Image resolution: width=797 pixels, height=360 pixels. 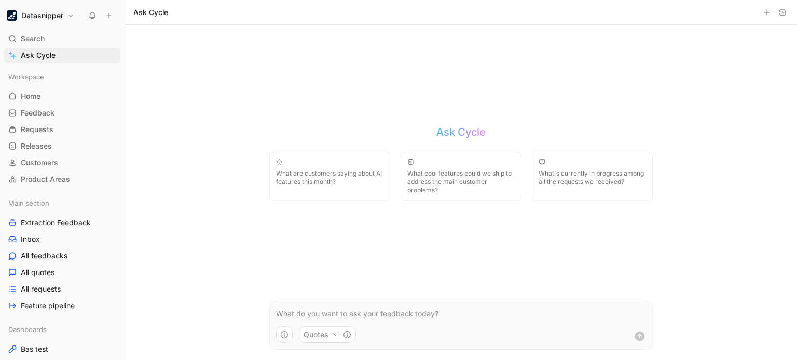 What do you see at coordinates (39, 163) in the screenshot?
I see `span: Customers` at bounding box center [39, 163].